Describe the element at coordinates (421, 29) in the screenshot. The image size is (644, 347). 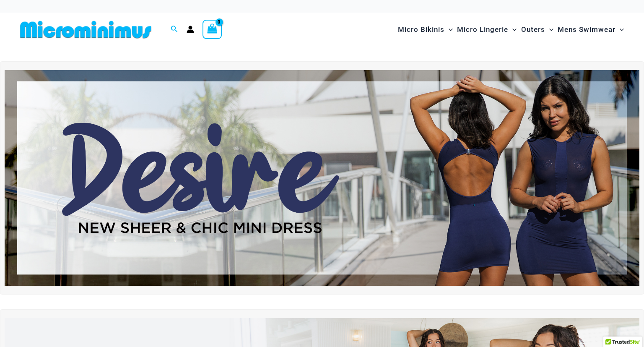
I see `span: Micro Bikinis` at that location.